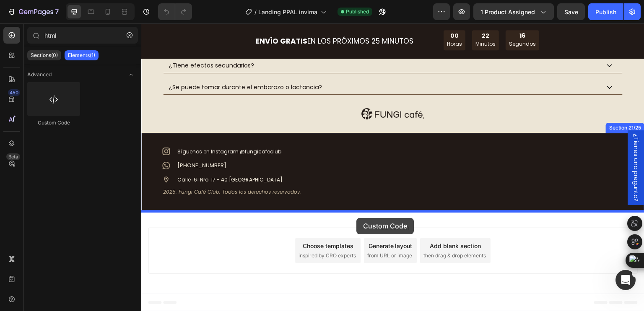  Describe the element at coordinates (131, 75) in the screenshot. I see `span: Toggle open` at that location.